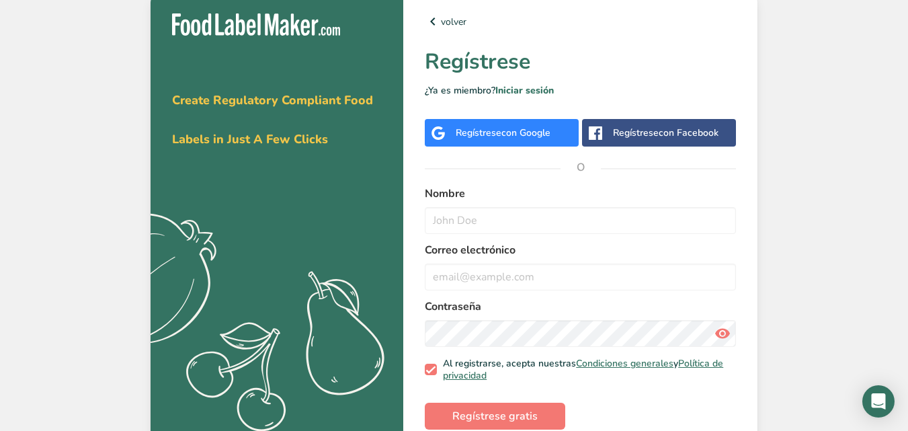 This screenshot has height=431, width=908. What do you see at coordinates (584, 369) in the screenshot?
I see `span: Al registrarse, acepta nuestras y` at bounding box center [584, 369].